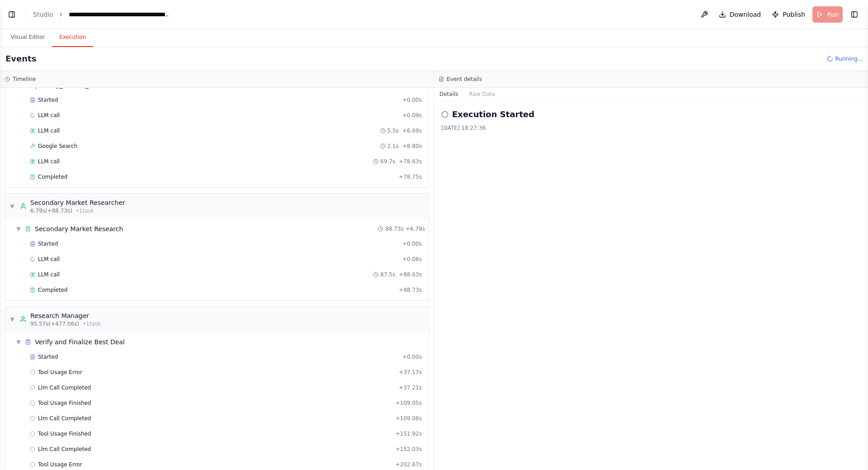  Describe the element at coordinates (740, 15) in the screenshot. I see `button: Download` at that location.